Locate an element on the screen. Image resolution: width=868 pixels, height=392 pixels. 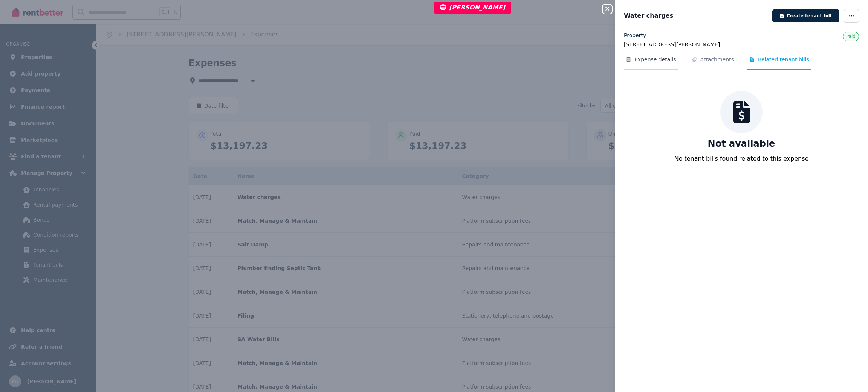
span: Paid is located at coordinates (851, 36).